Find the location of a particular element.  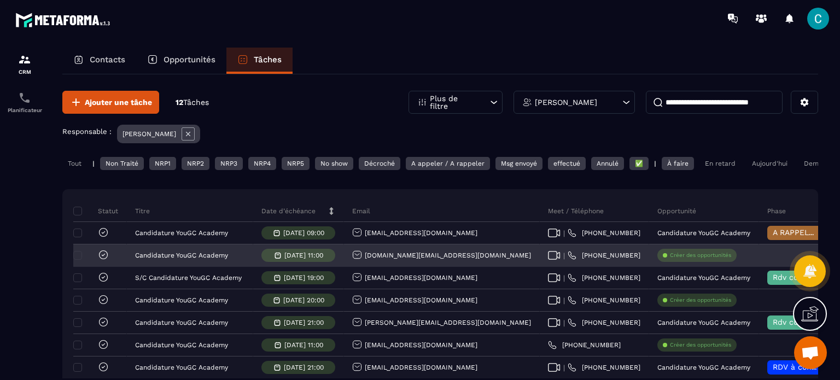

div: NRP2 is located at coordinates (195, 164).